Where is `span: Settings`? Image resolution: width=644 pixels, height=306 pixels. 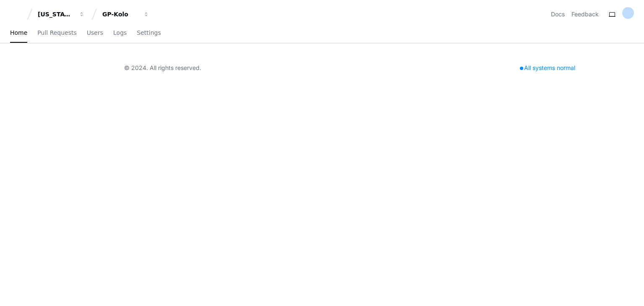 span: Settings is located at coordinates (148, 33).